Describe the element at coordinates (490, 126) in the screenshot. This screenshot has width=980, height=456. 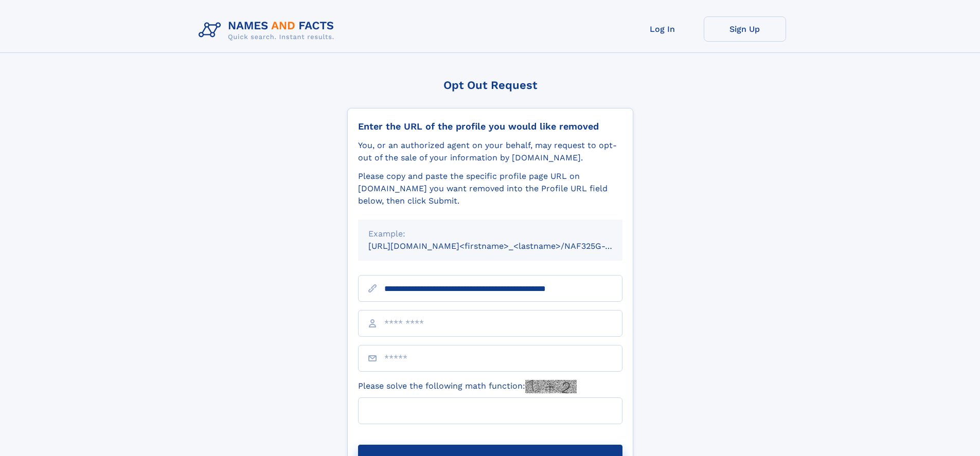
I see `div: Enter the URL of the profile you would like removed` at that location.